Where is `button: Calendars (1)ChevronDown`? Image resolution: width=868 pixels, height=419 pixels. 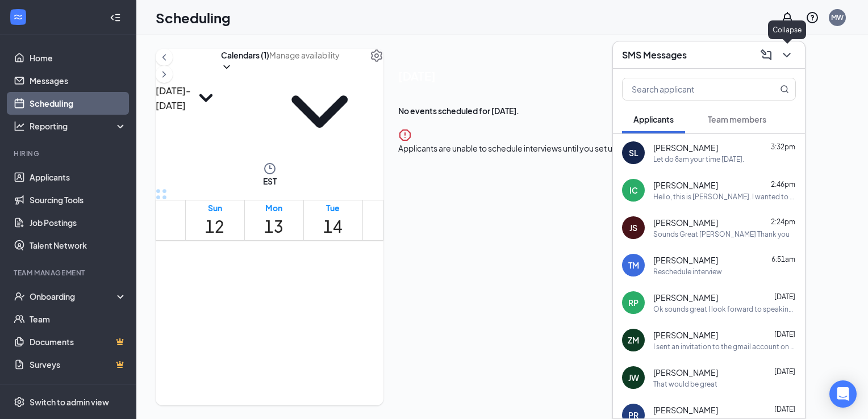
button: Calendars (1)ChevronDown is located at coordinates (245, 61).